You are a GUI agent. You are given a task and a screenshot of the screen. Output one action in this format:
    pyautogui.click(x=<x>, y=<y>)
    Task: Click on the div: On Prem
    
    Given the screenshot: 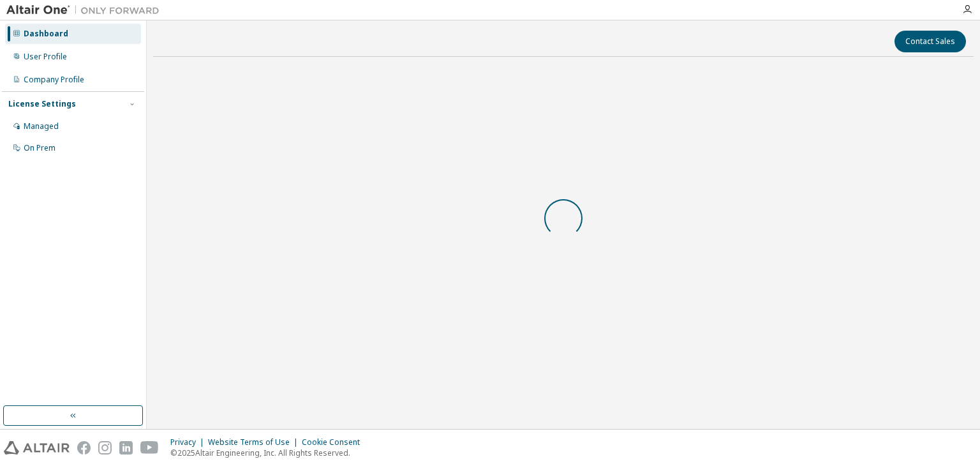 What is the action you would take?
    pyautogui.click(x=39, y=148)
    